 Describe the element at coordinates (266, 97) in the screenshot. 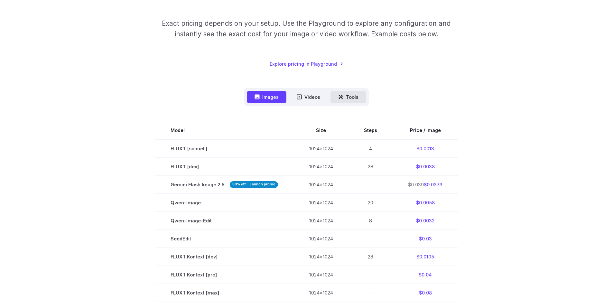

I see `button: Images` at that location.